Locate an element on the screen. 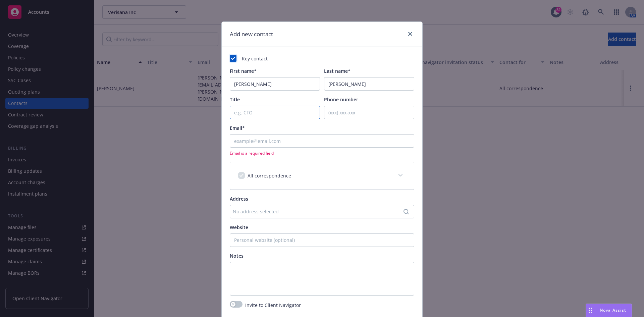 The image size is (644, 317). h1: Add new contact is located at coordinates (252, 34).